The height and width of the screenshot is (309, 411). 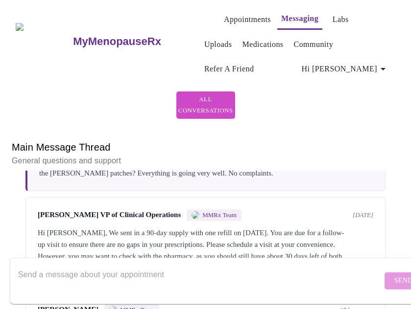 I want to click on textarea: Send a message about your appointment, so click(x=200, y=281).